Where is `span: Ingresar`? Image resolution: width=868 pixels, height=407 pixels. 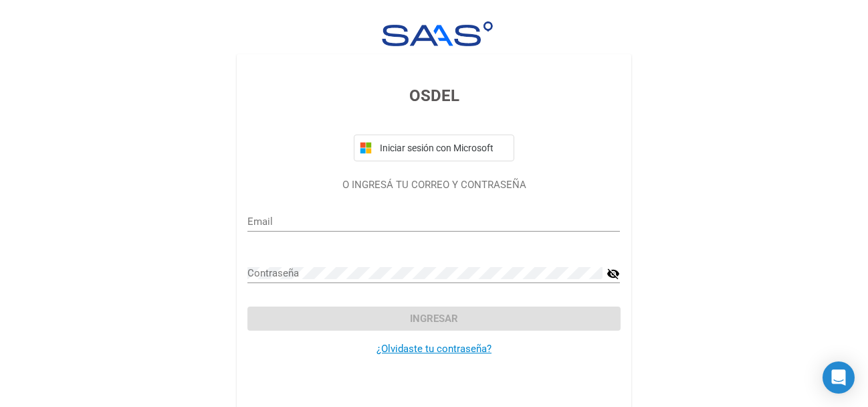
span: Ingresar is located at coordinates (434, 319).